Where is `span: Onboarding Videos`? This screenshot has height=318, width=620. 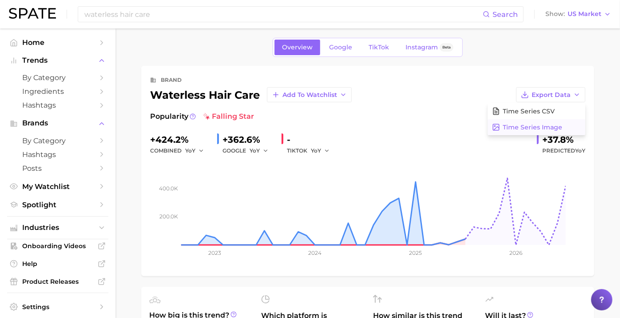
span: Onboarding Videos is located at coordinates (58, 246).